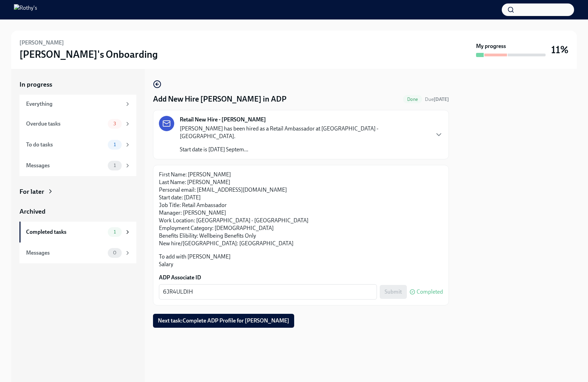  Describe the element at coordinates (78, 212) in the screenshot. I see `a: Archived` at that location.